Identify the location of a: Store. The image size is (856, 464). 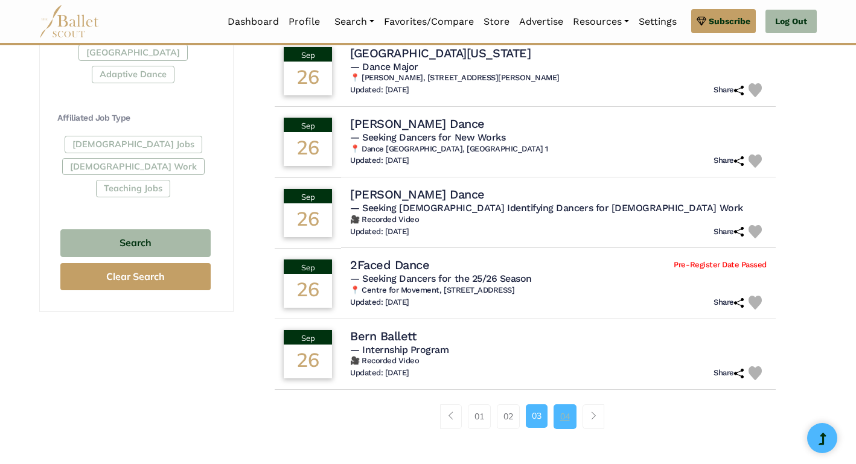
(496, 22).